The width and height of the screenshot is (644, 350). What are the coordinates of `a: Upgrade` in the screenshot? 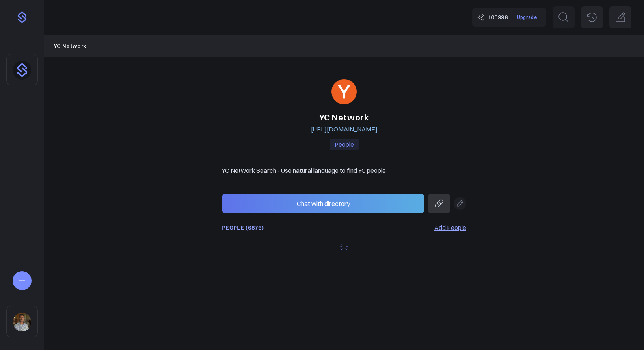 It's located at (527, 17).